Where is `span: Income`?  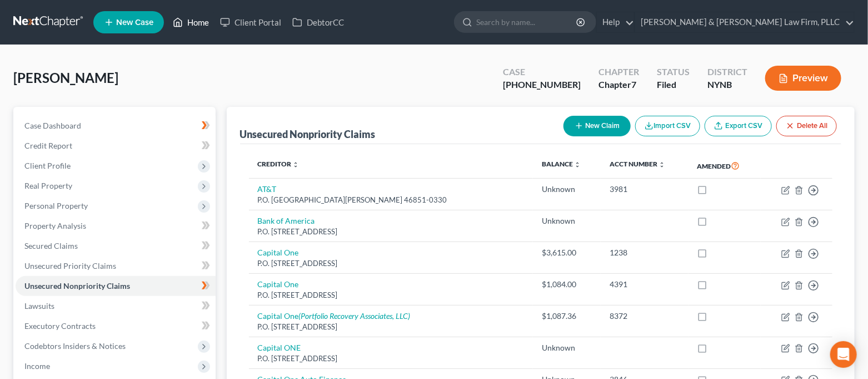 span: Income is located at coordinates (37, 365).